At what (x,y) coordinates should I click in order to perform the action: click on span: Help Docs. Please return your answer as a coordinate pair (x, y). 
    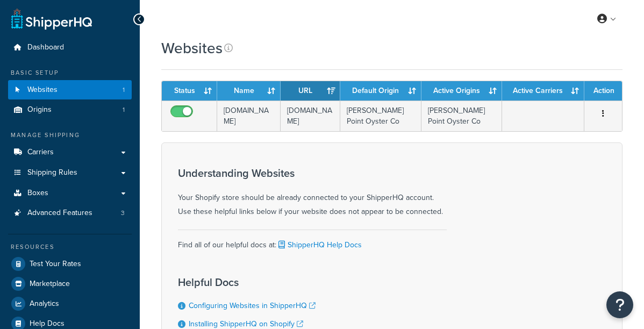
    Looking at the image, I should click on (47, 324).